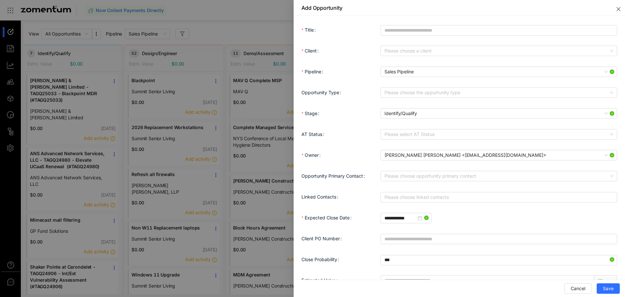 Image resolution: width=625 pixels, height=297 pixels. What do you see at coordinates (499, 113) in the screenshot?
I see `span: Identify/Qualify` at bounding box center [499, 113].